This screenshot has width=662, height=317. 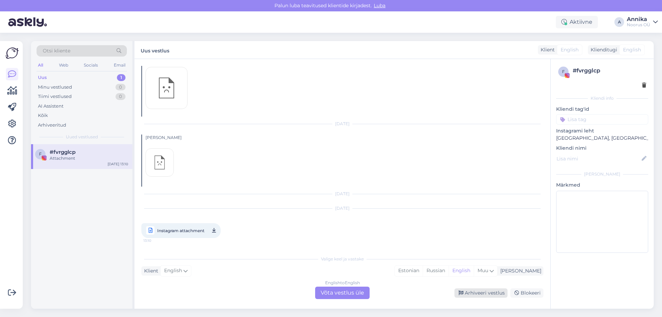 I want to click on div: Kõik, so click(x=43, y=115).